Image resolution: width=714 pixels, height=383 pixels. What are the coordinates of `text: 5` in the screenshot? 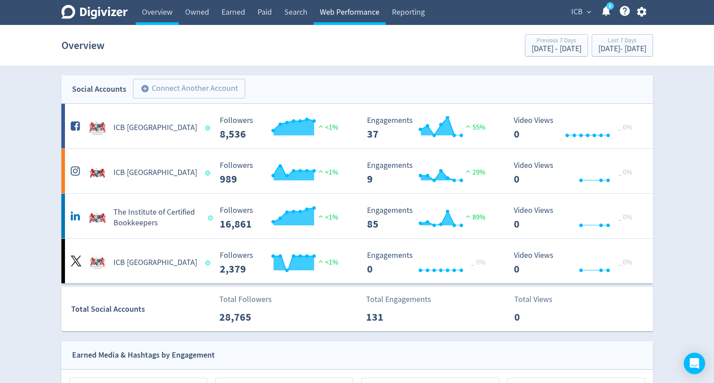 It's located at (609, 6).